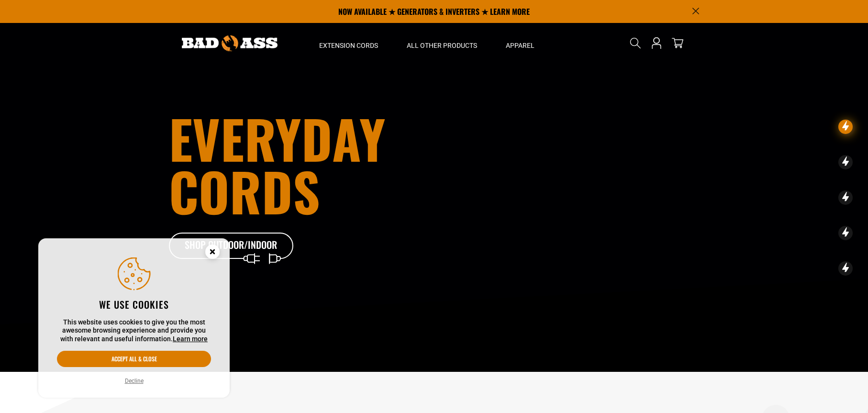 The width and height of the screenshot is (868, 413). Describe the element at coordinates (190, 339) in the screenshot. I see `a: Learn more` at that location.